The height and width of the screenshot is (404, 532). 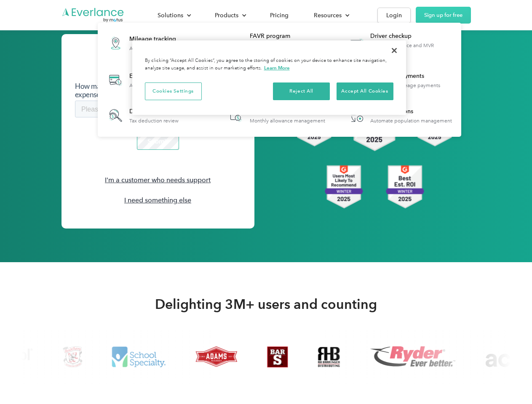 What do you see at coordinates (399, 115) in the screenshot?
I see `a: HR IntegrationsAutomate population management` at bounding box center [399, 115].